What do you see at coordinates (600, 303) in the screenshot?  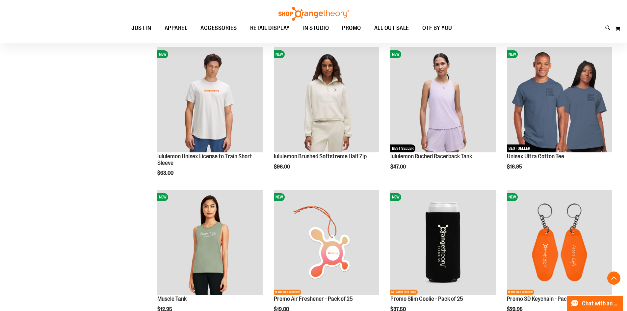 I see `span: Chat with an Expert` at bounding box center [600, 303].